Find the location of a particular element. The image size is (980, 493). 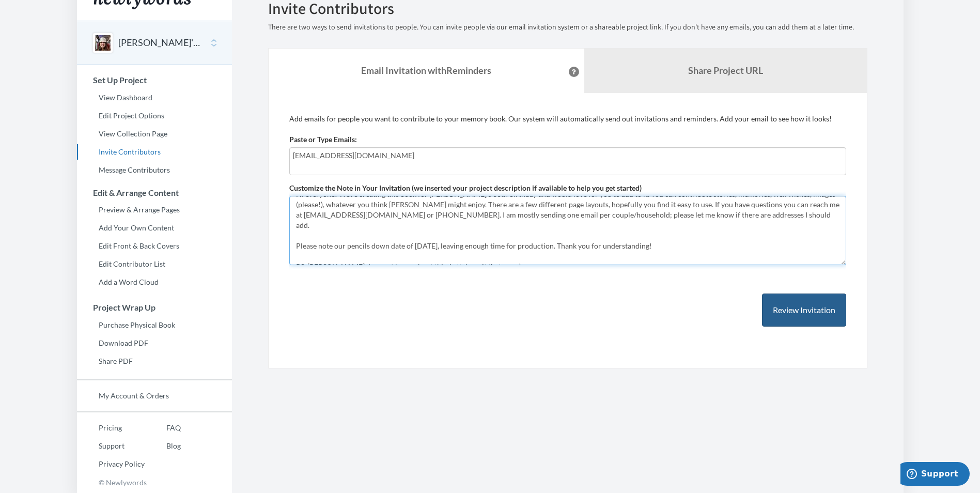

a: FAQ is located at coordinates (163, 428).